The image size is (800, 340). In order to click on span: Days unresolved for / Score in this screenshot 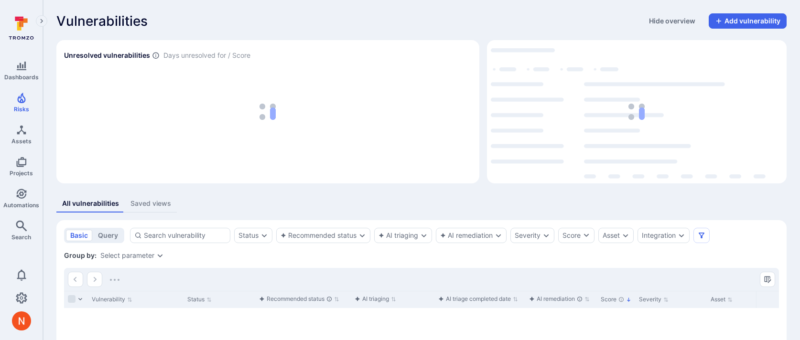, I will do `click(207, 55)`.